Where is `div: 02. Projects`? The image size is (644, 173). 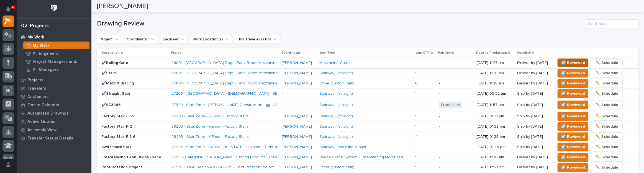
div: 02. Projects is located at coordinates (35, 26).